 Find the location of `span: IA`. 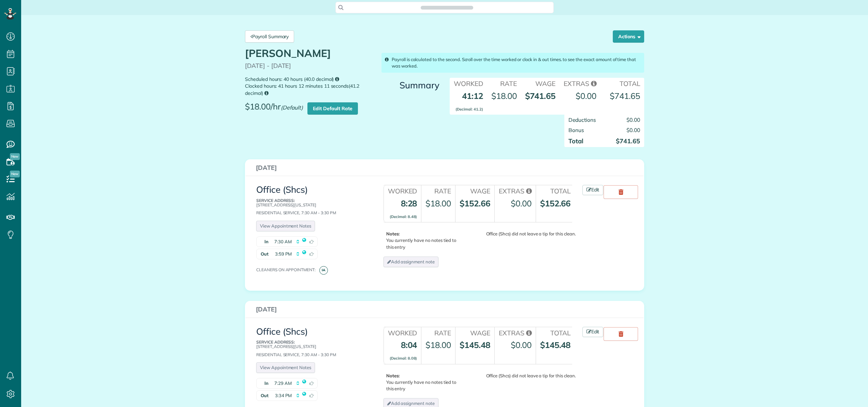

span: IA is located at coordinates (323, 270).